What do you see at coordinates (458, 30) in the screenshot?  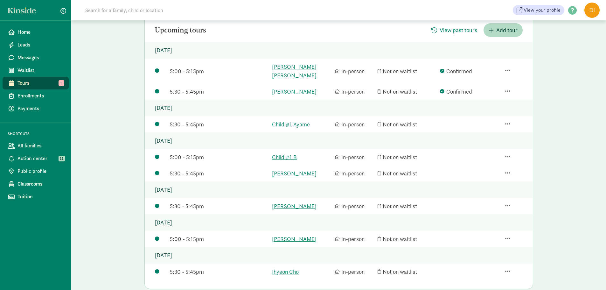 I see `span: View past tours` at bounding box center [458, 30].